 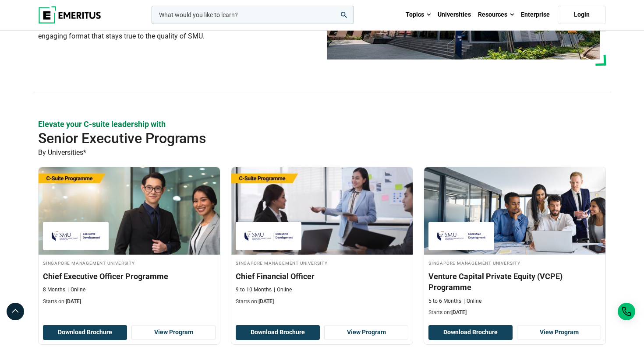 I want to click on img: Chief Executive Officer Programme | Online Leadership Course, so click(x=129, y=211).